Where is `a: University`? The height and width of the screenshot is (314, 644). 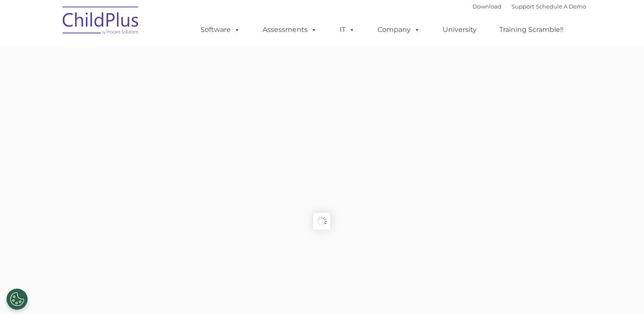 a: University is located at coordinates (460, 30).